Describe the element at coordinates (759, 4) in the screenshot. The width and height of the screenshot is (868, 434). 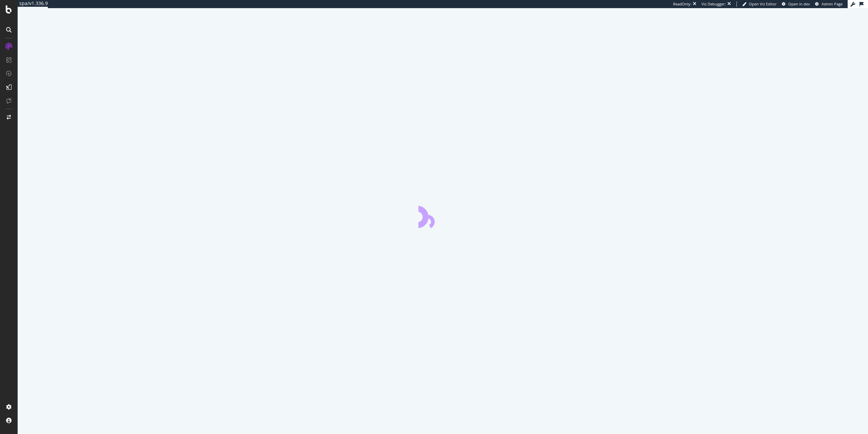
I see `a: Open Viz Editor` at that location.